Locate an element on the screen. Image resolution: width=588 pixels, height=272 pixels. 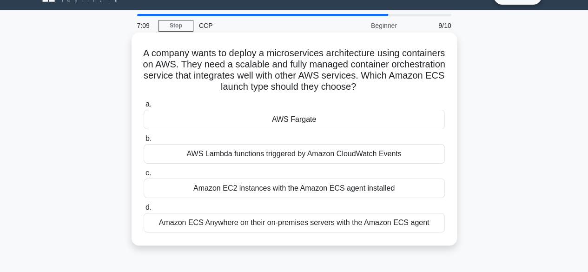
div: AWS Fargate is located at coordinates (294, 119).